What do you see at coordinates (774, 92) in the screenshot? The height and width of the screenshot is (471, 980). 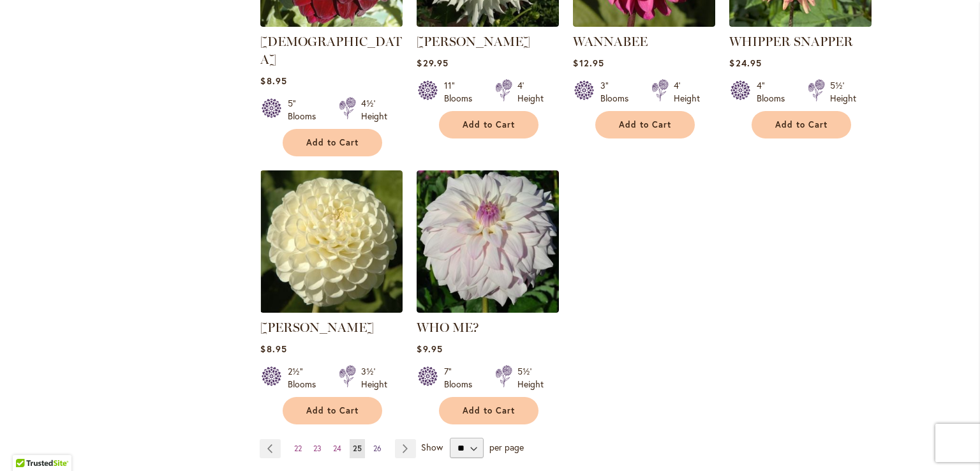 I see `div: 4" Blooms` at bounding box center [774, 92].